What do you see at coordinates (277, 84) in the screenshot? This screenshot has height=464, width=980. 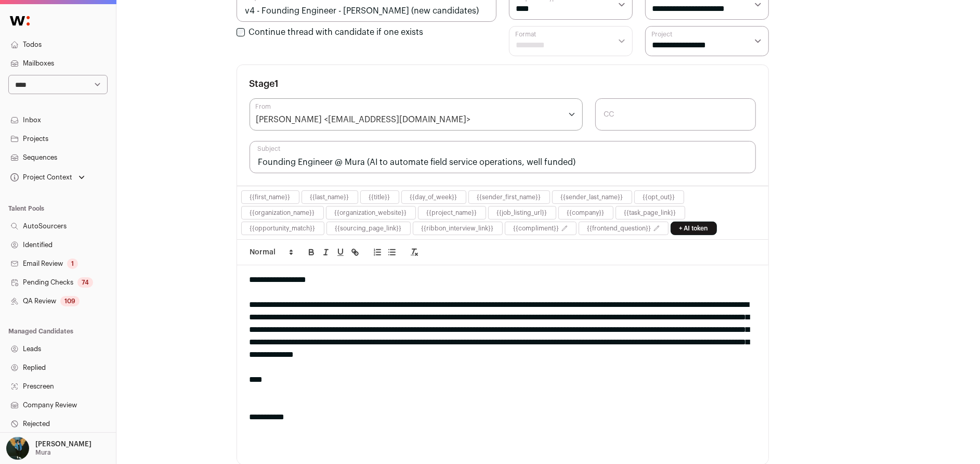 I see `span: 1` at bounding box center [277, 84].